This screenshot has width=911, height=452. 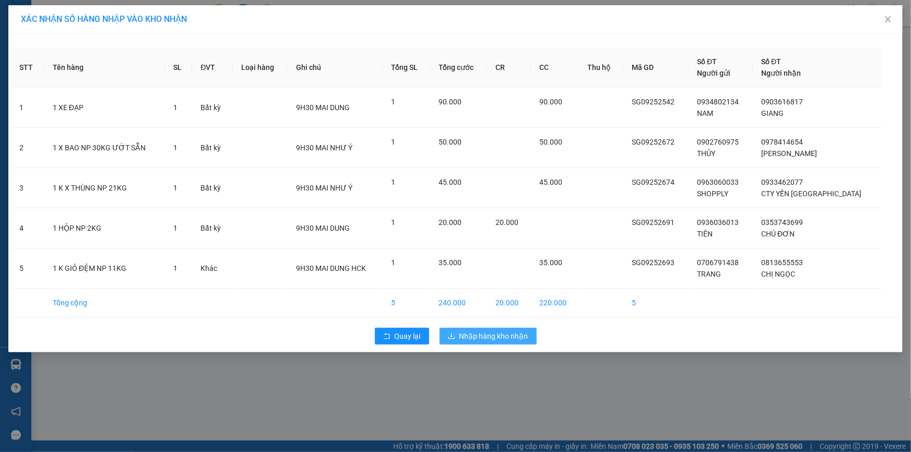 What do you see at coordinates (488, 336) in the screenshot?
I see `button: downloadNhập hàng kho nhận` at bounding box center [488, 336].